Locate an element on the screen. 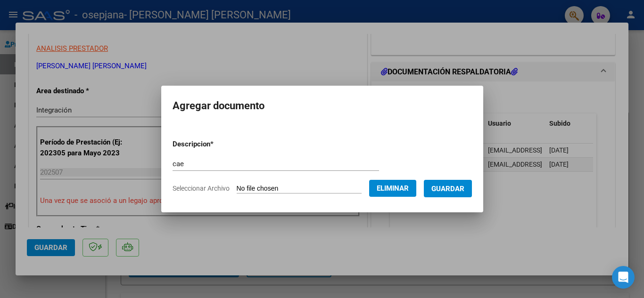 The width and height of the screenshot is (644, 298). span: Eliminar is located at coordinates (393, 188).